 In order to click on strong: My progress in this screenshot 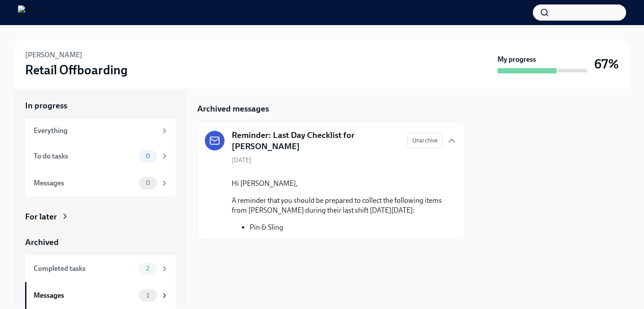, I will do `click(517, 59)`.